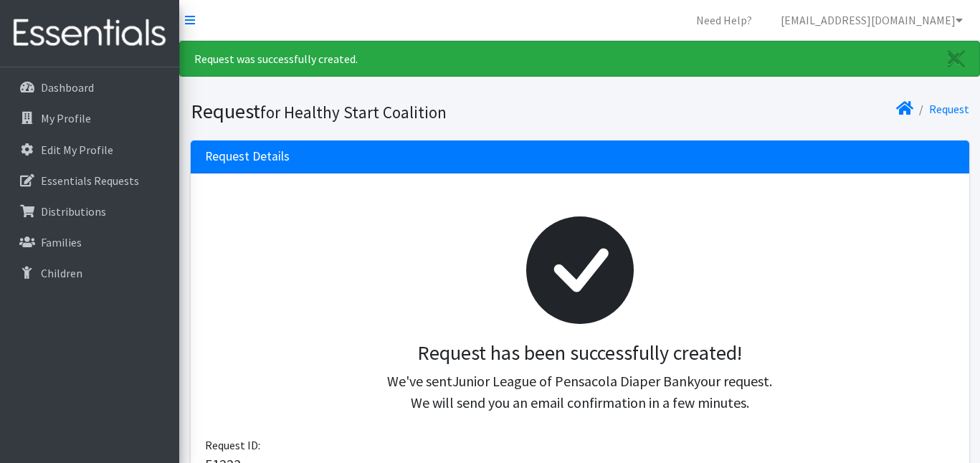  Describe the element at coordinates (90, 150) in the screenshot. I see `a: Edit My Profile` at that location.